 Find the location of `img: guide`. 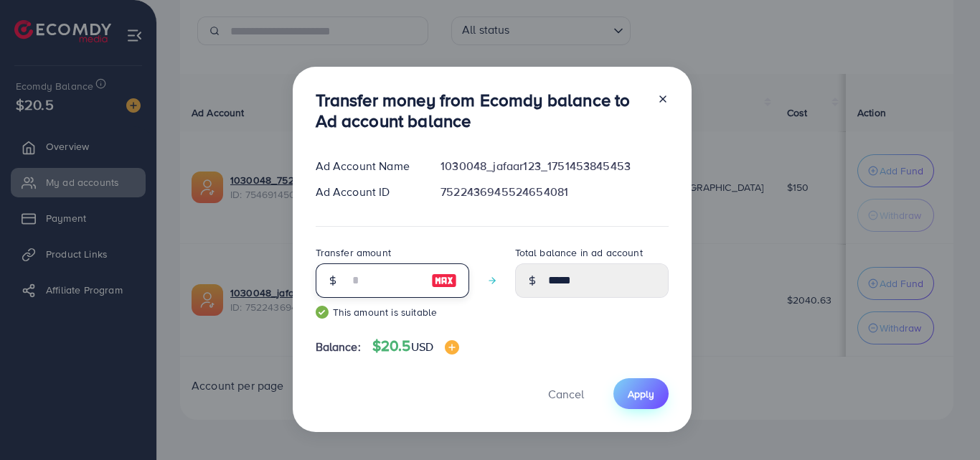

img: guide is located at coordinates (322, 312).